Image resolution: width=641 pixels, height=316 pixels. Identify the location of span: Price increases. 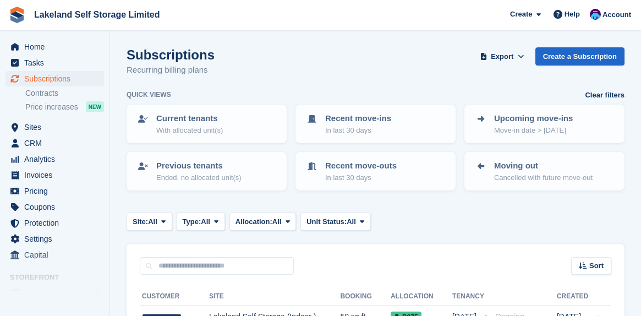
(52, 107).